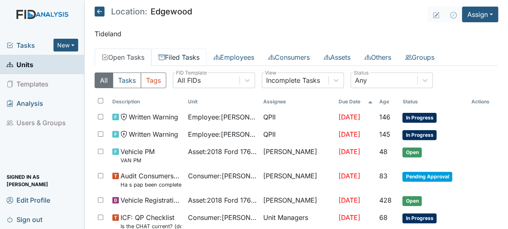  Describe the element at coordinates (25, 103) in the screenshot. I see `span: Analysis` at that location.